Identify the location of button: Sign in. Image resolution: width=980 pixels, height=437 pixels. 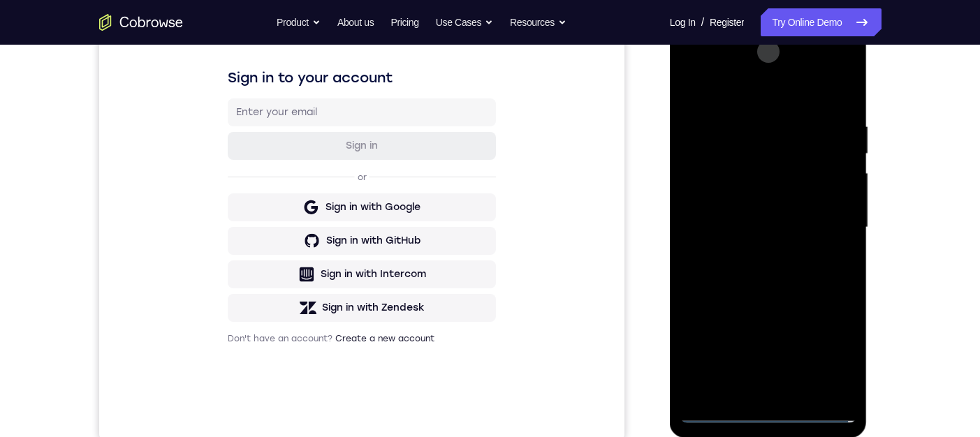
(263, 174).